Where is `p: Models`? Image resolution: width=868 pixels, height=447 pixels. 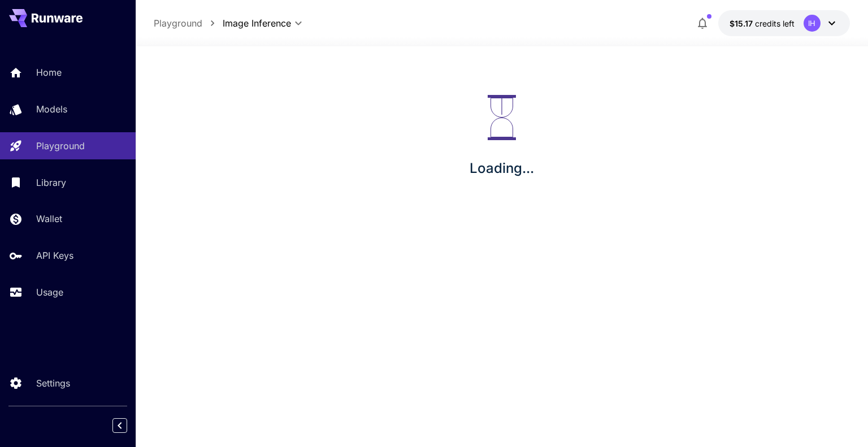 p: Models is located at coordinates (52, 109).